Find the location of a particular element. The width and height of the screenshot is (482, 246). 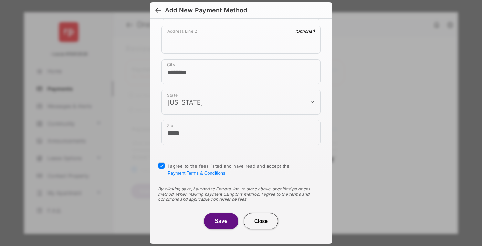

div: Add New Payment Method is located at coordinates (206, 10).